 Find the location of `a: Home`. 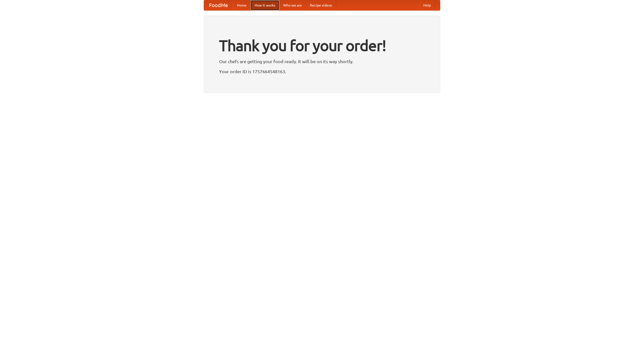

a: Home is located at coordinates (242, 5).